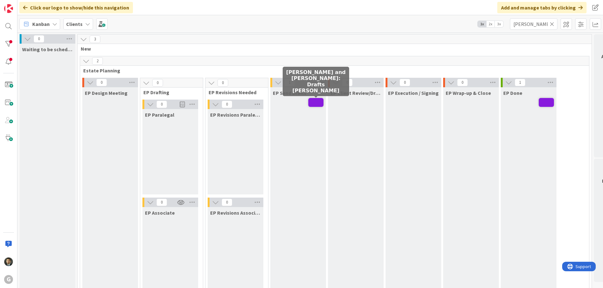  Describe the element at coordinates (468, 93) in the screenshot. I see `span: EP Wrap-up & Close` at that location.